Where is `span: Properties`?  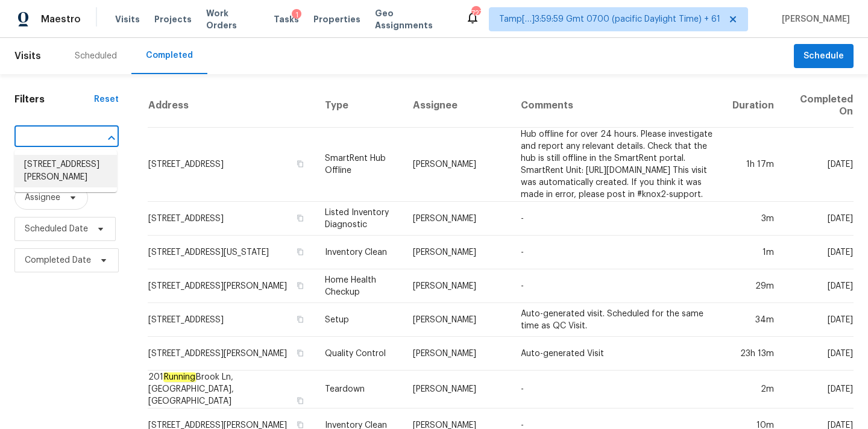
span: Properties is located at coordinates (337, 19).